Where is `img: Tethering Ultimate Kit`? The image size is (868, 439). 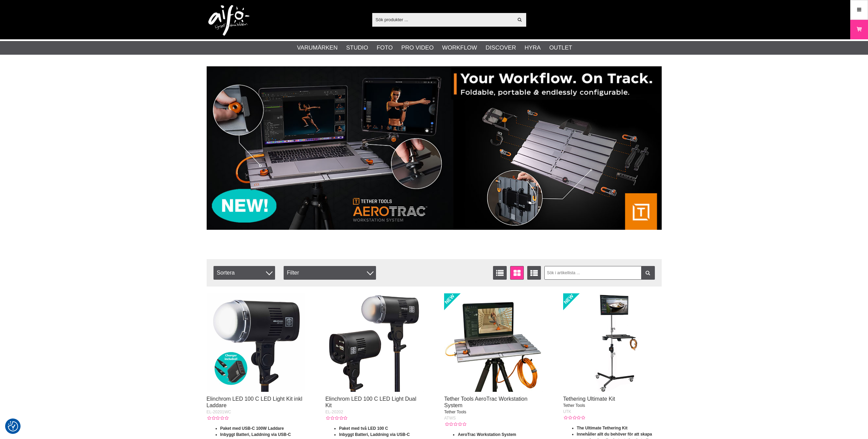
img: Tethering Ultimate Kit is located at coordinates (613, 343).